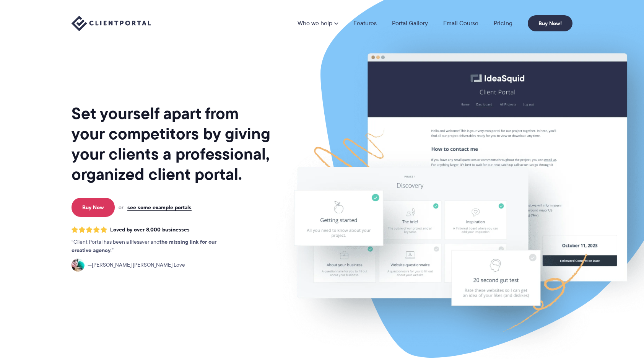 Image resolution: width=644 pixels, height=360 pixels. What do you see at coordinates (365, 24) in the screenshot?
I see `a: Features` at bounding box center [365, 24].